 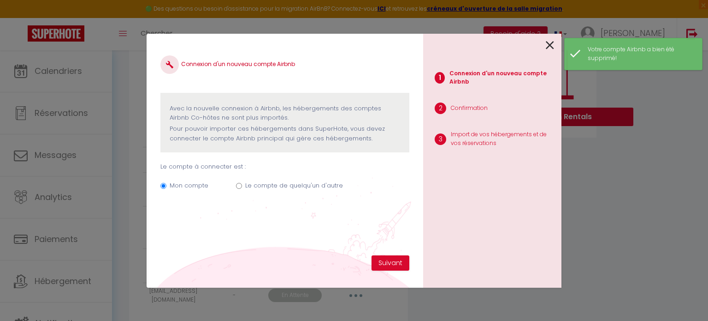 I want to click on label: Mon compte, so click(x=189, y=185).